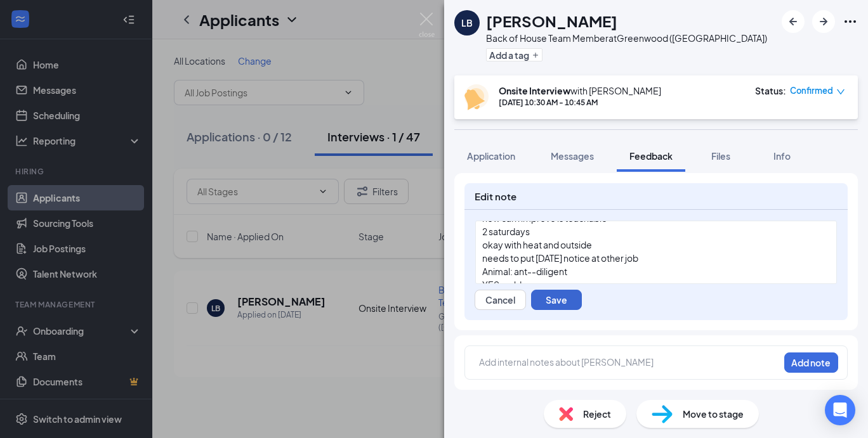 The height and width of the screenshot is (438, 868). I want to click on span: Move to stage, so click(713, 414).